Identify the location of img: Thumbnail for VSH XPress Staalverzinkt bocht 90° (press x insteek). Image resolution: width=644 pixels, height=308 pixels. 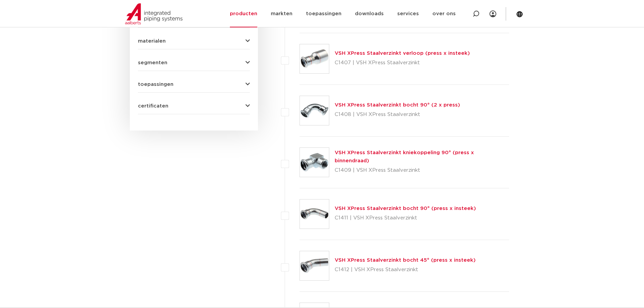
(314, 214).